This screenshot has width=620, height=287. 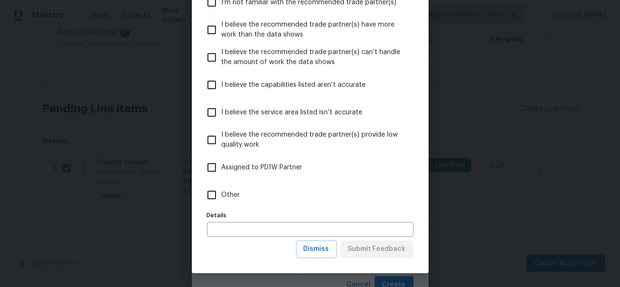 I want to click on span: Other, so click(x=231, y=195).